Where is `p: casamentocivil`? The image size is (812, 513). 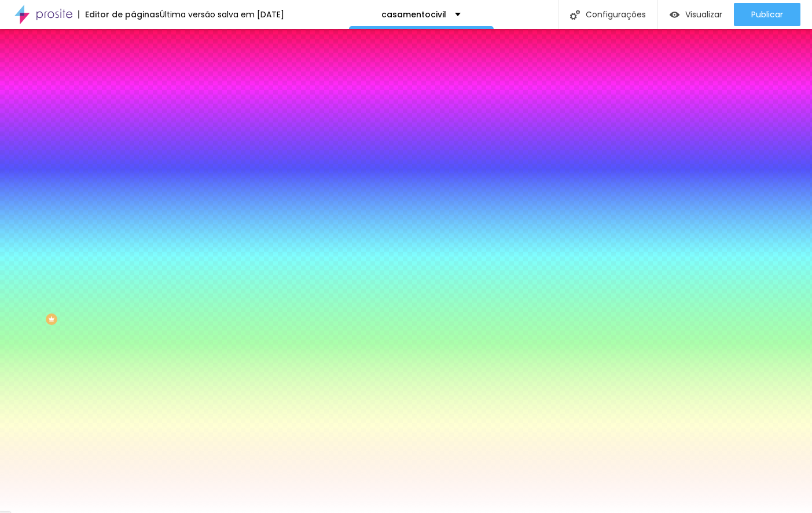 p: casamentocivil is located at coordinates (413, 14).